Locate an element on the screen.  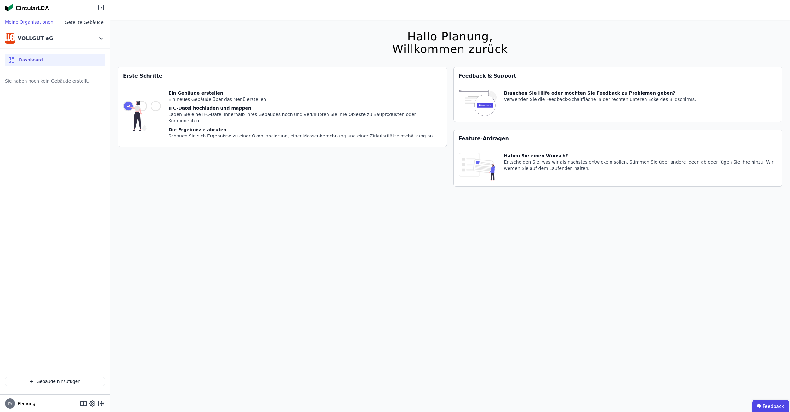
div: Erste Schritte is located at coordinates (282, 76).